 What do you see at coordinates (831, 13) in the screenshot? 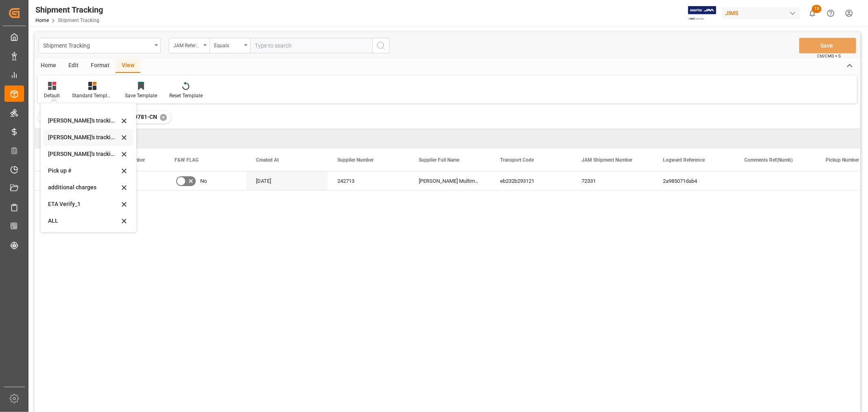
I see `button: Help Center` at bounding box center [831, 13].